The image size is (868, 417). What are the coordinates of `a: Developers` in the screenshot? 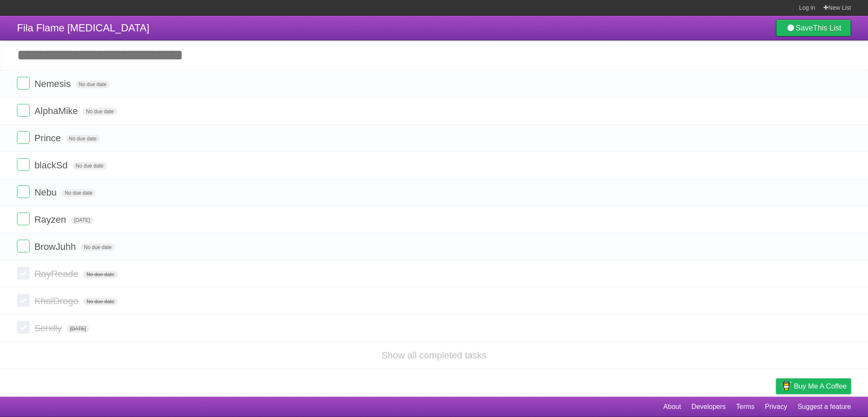 It's located at (708, 407).